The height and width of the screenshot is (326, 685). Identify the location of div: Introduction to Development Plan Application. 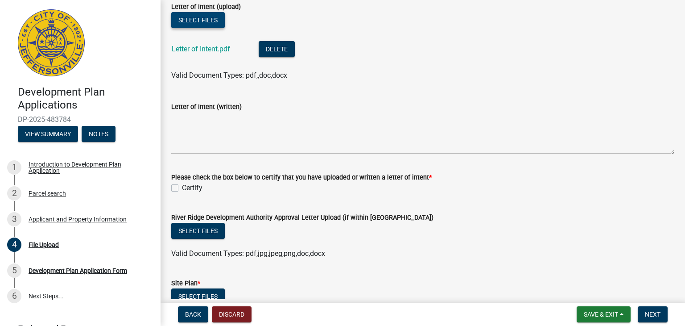
(87, 167).